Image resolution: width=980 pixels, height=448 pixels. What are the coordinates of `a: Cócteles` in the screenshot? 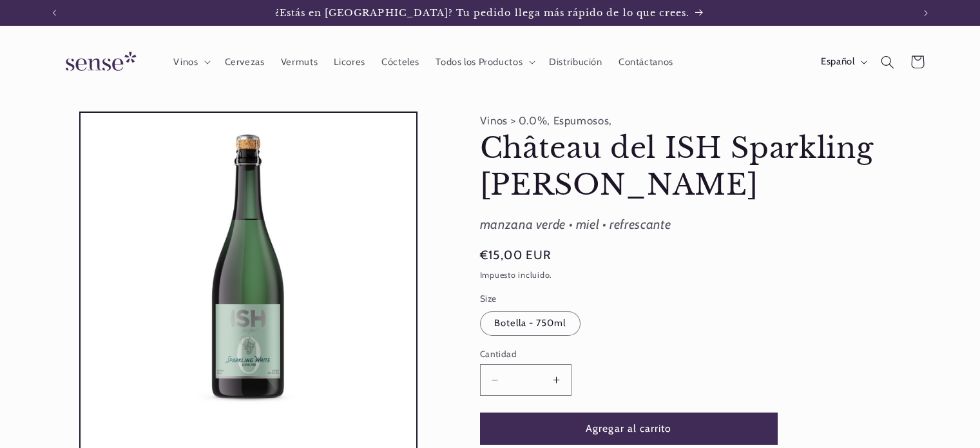 It's located at (400, 62).